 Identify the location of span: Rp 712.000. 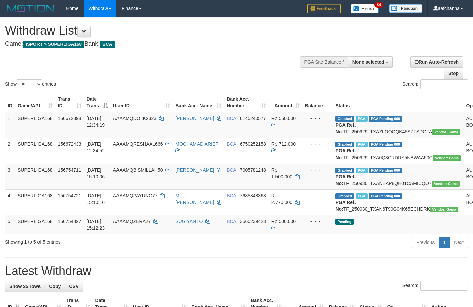
(284, 144).